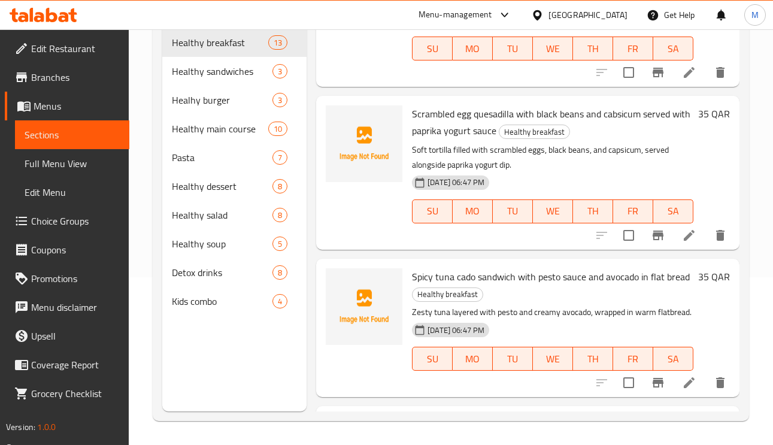 This screenshot has height=445, width=773. What do you see at coordinates (222, 215) in the screenshot?
I see `span: Healthy salad` at bounding box center [222, 215].